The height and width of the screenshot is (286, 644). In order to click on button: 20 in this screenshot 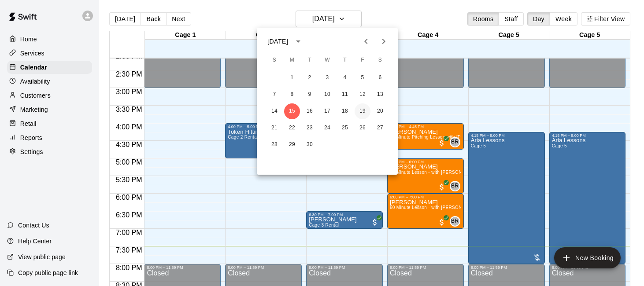, I will do `click(380, 112)`.